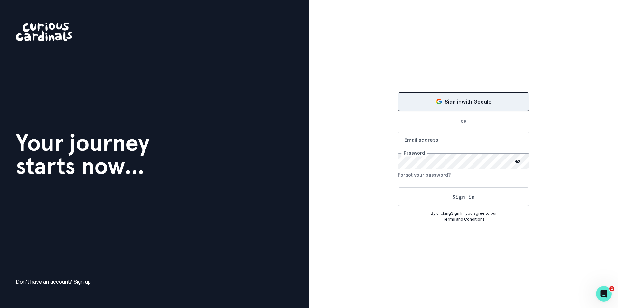 Image resolution: width=618 pixels, height=308 pixels. Describe the element at coordinates (82, 282) in the screenshot. I see `a: Sign up` at that location.